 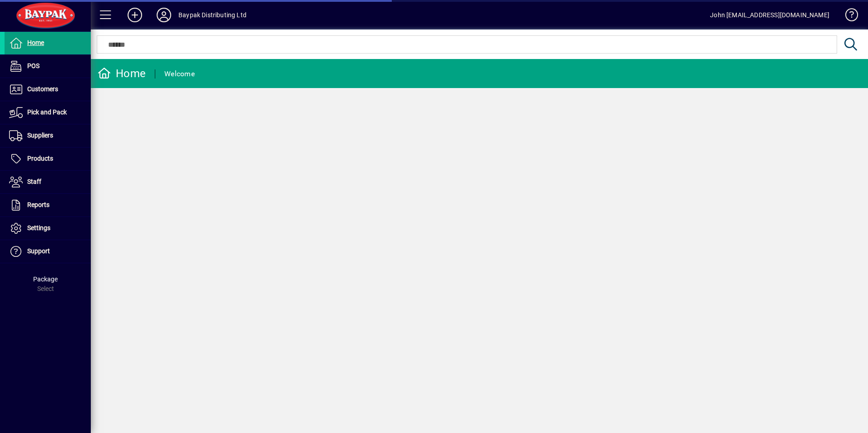 What do you see at coordinates (40, 135) in the screenshot?
I see `span: Suppliers` at bounding box center [40, 135].